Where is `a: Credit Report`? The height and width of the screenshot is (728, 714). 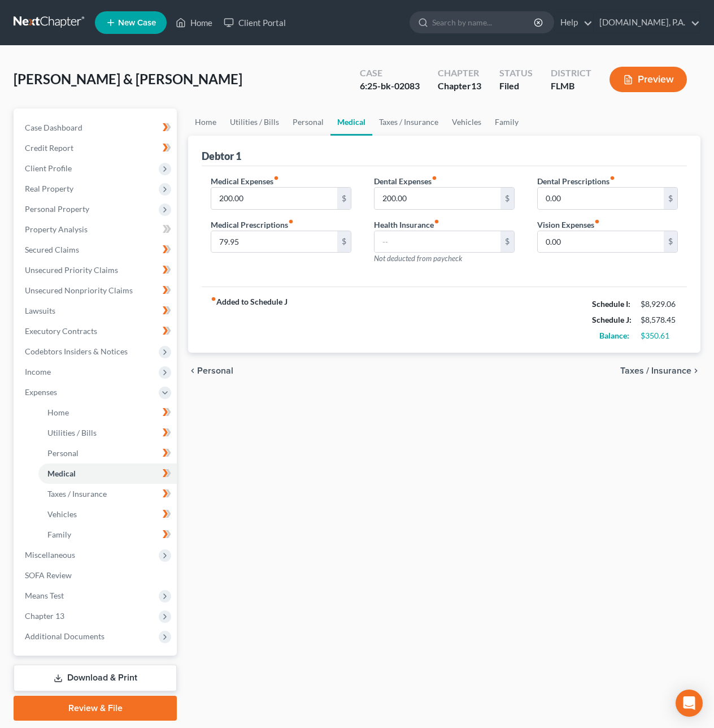 a: Credit Report is located at coordinates (96, 148).